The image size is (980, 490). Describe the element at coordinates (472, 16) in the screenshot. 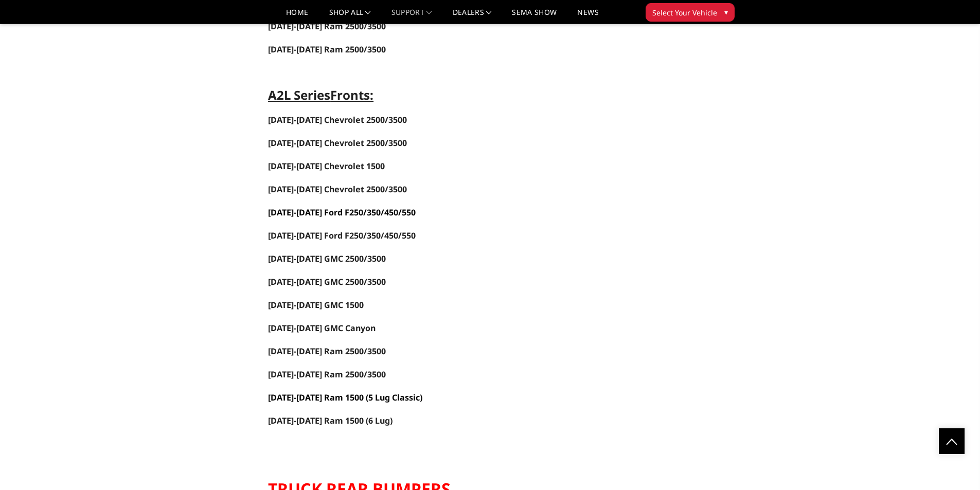

I see `a: Dealers` at that location.